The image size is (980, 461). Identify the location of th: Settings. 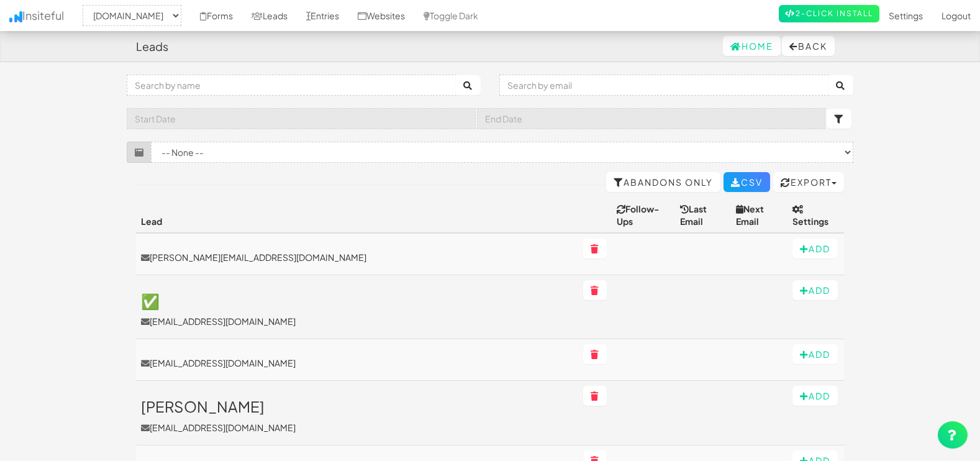
(815, 215).